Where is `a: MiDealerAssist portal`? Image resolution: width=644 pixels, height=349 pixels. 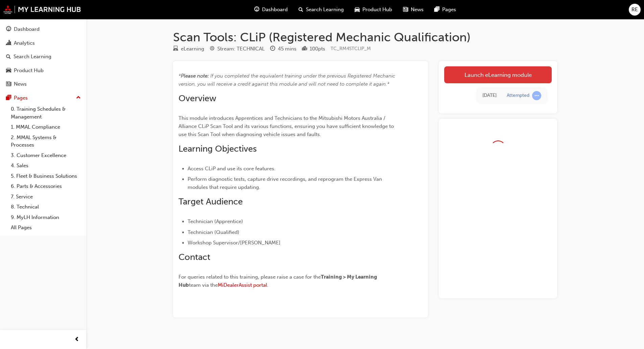 a: MiDealerAssist portal is located at coordinates (242, 285).